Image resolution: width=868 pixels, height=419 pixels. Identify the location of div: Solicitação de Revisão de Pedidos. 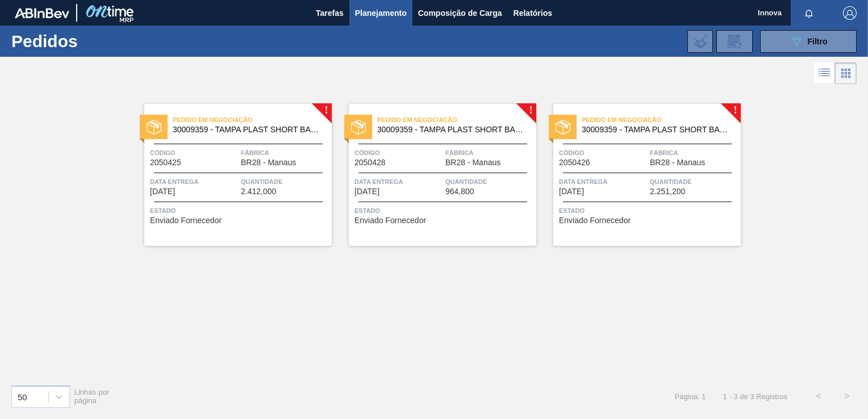
(734, 42).